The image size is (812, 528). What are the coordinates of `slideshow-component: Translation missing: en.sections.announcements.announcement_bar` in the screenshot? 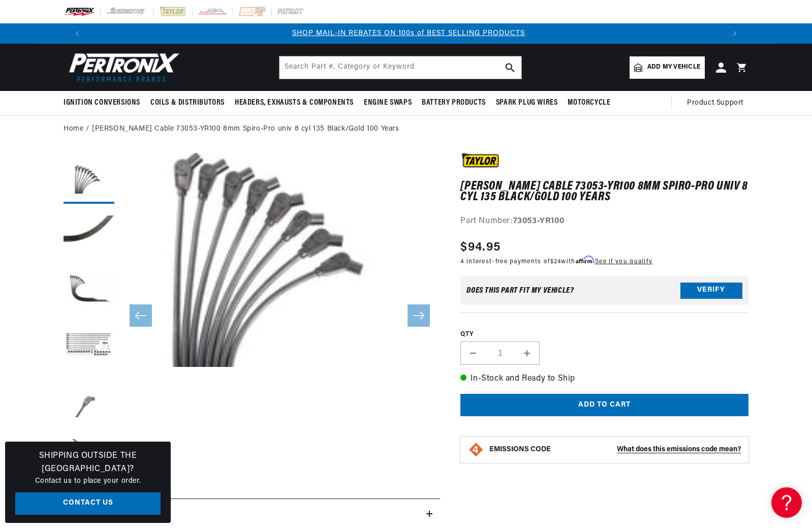 It's located at (406, 34).